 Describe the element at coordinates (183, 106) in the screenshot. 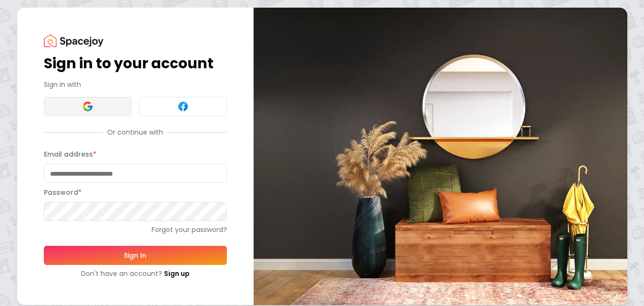

I see `img: Facebook signin` at that location.